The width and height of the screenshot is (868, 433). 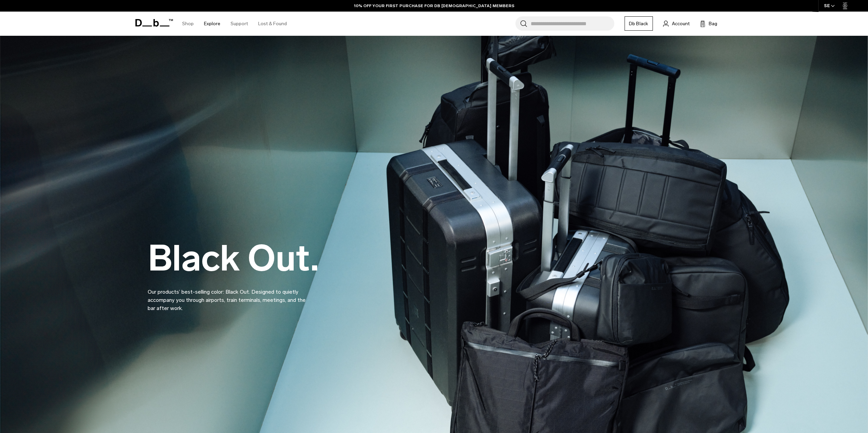 What do you see at coordinates (188, 24) in the screenshot?
I see `a: Shop` at bounding box center [188, 24].